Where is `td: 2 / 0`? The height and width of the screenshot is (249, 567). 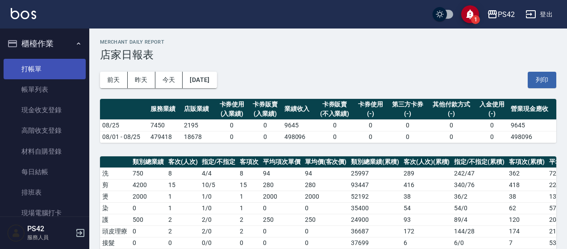 td: 2 / 0 is located at coordinates (218, 220).